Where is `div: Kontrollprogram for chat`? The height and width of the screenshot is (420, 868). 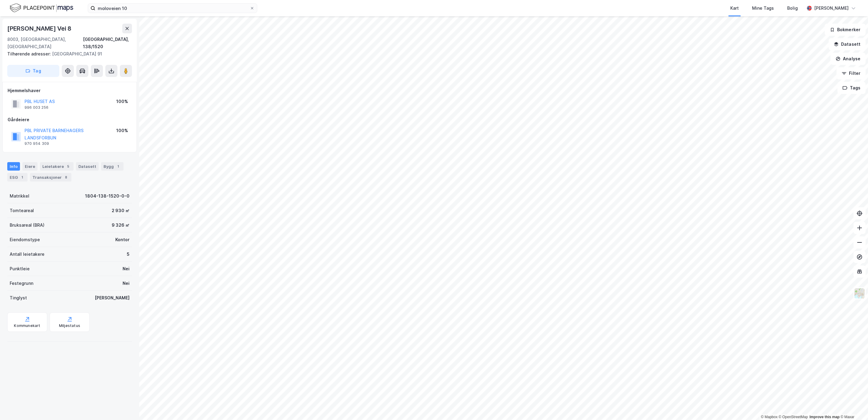
div: Kontrollprogram for chat is located at coordinates (853, 406).